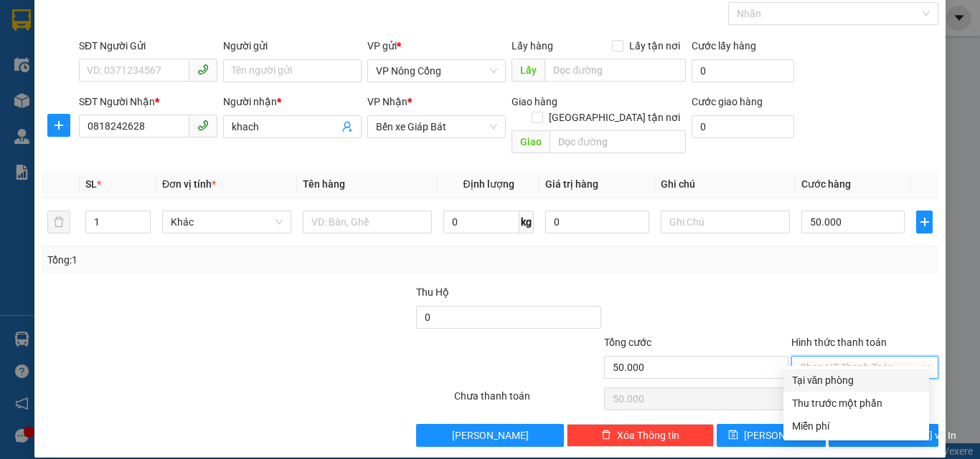  What do you see at coordinates (74, 94) in the screenshot?
I see `strong: PHIẾU BIÊN NHẬN` at bounding box center [74, 94].